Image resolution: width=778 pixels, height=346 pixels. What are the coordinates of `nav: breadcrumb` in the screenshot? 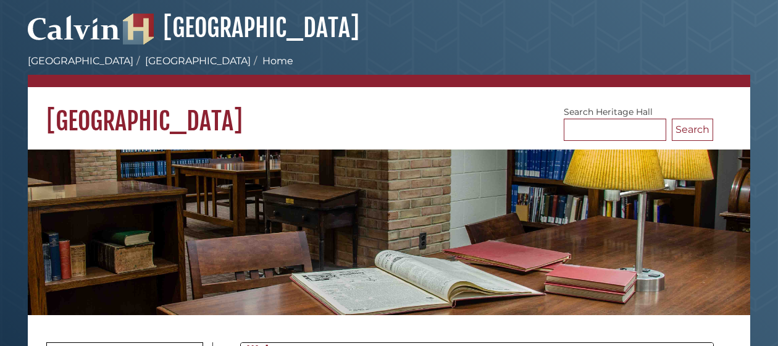 It's located at (389, 70).